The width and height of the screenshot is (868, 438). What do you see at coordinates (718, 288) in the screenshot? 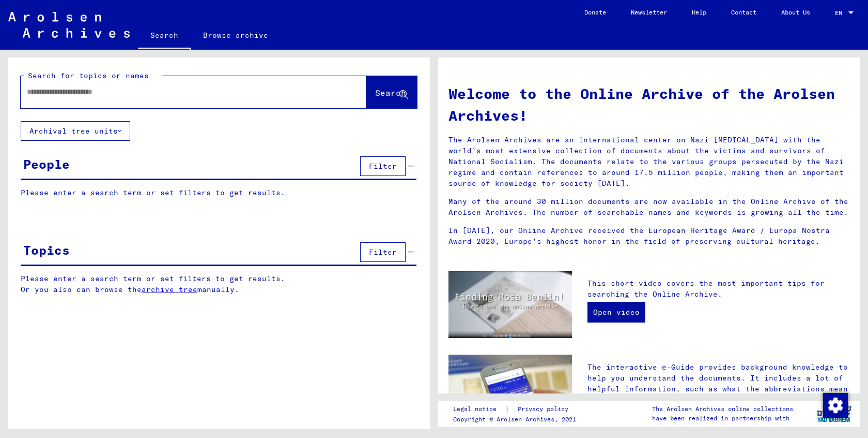
I see `p: This short video covers the most important tips for searching the Online Archive.` at bounding box center [718, 288].